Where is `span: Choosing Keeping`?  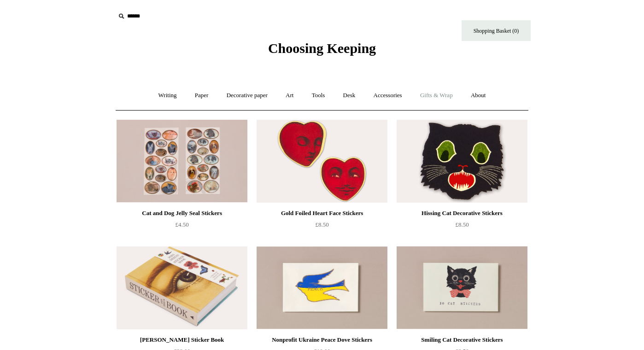
span: Choosing Keeping is located at coordinates (322, 48).